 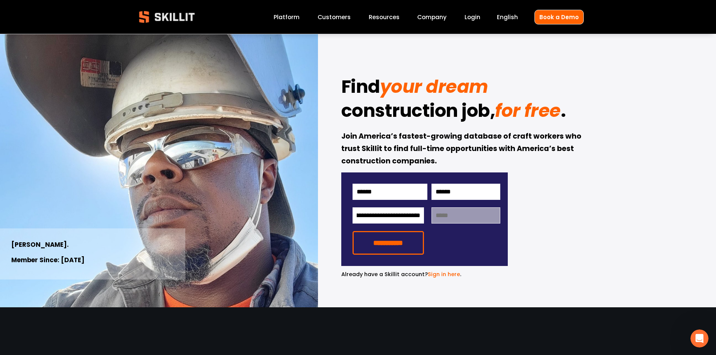 I want to click on a: Customers, so click(x=334, y=17).